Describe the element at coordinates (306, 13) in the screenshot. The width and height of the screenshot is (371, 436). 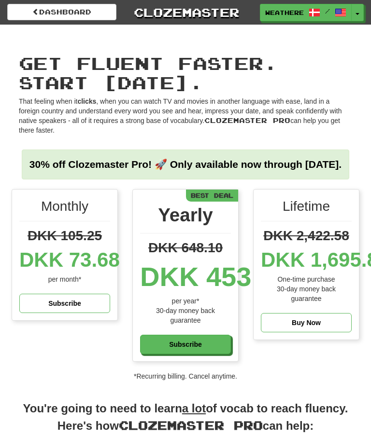
I see `a: WeatheredShape1429 /` at that location.